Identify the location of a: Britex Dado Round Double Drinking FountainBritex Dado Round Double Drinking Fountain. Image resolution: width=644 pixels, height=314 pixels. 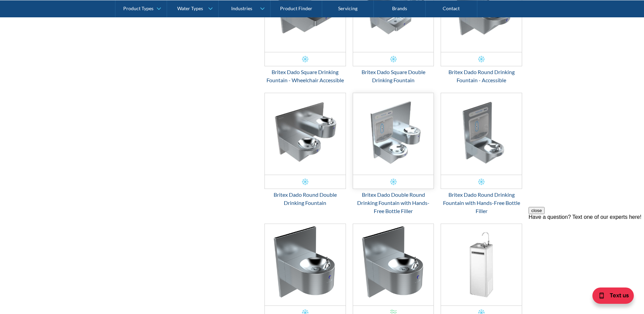
(305, 150).